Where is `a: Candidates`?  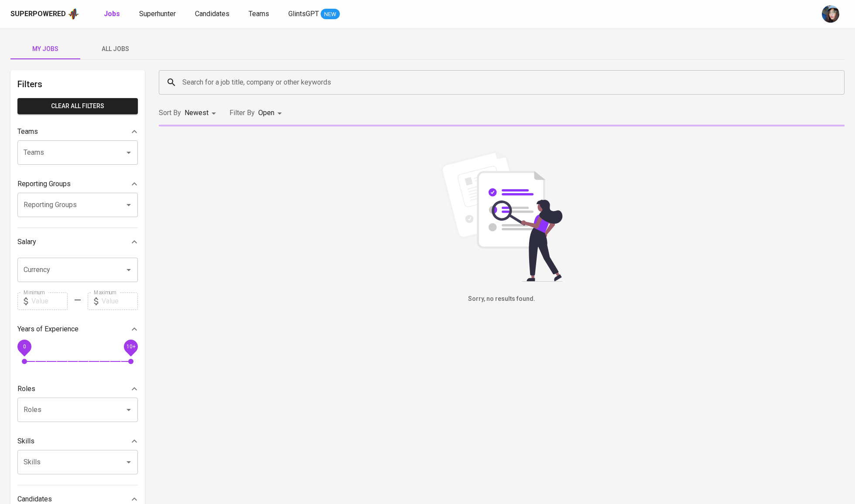
a: Candidates is located at coordinates (213, 14).